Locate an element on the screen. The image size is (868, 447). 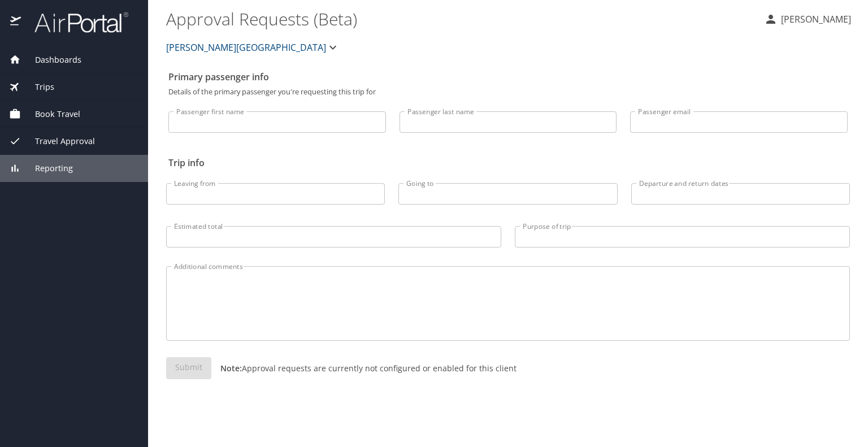
p: Details of the primary passenger you're requesting this trip for is located at coordinates (508, 92).